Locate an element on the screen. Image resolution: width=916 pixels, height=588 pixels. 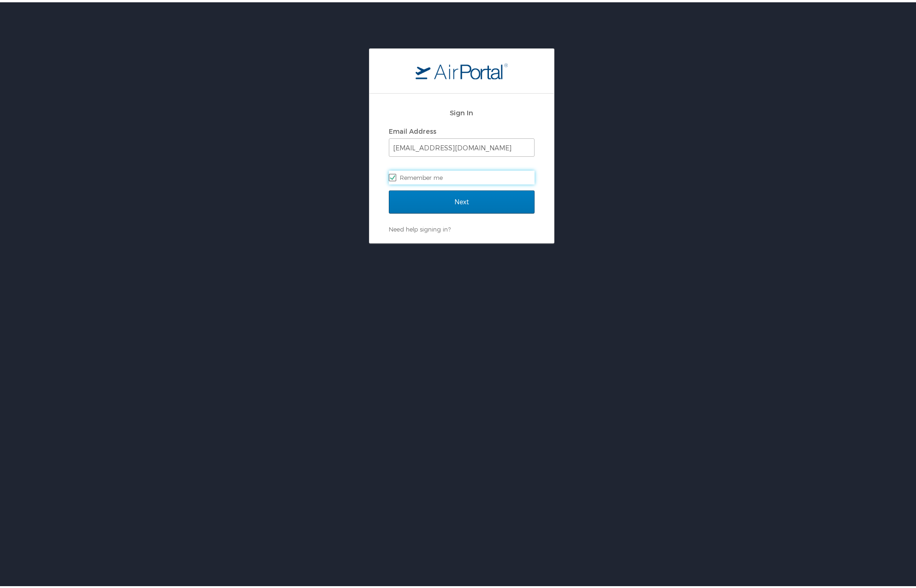
input: Next is located at coordinates (462, 200).